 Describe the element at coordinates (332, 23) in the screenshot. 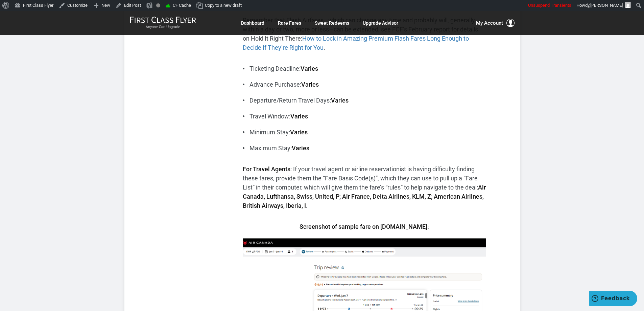

I see `a: Sweet Redeems` at that location.